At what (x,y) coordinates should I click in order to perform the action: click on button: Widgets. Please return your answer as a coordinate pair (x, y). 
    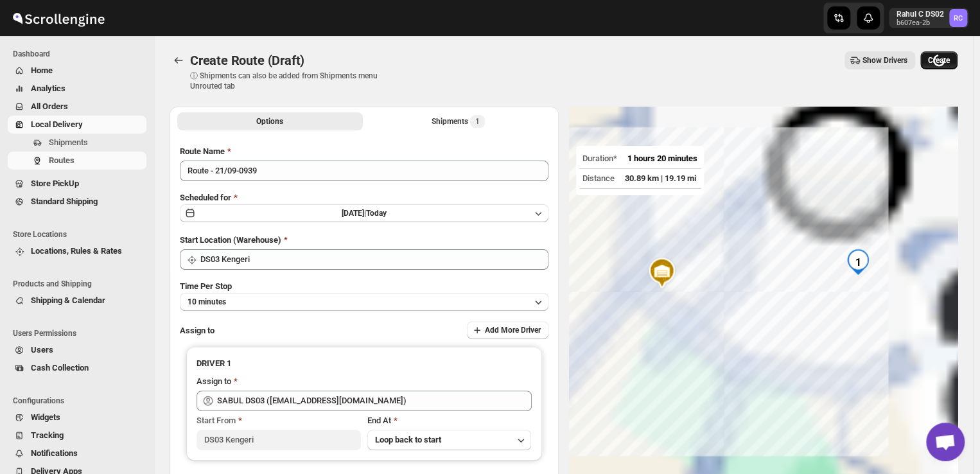
    Looking at the image, I should click on (77, 418).